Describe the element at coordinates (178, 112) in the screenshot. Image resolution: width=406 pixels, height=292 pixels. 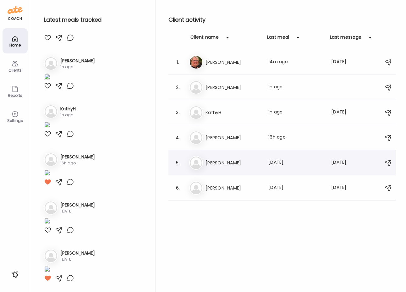
I see `div: 3.` at that location.